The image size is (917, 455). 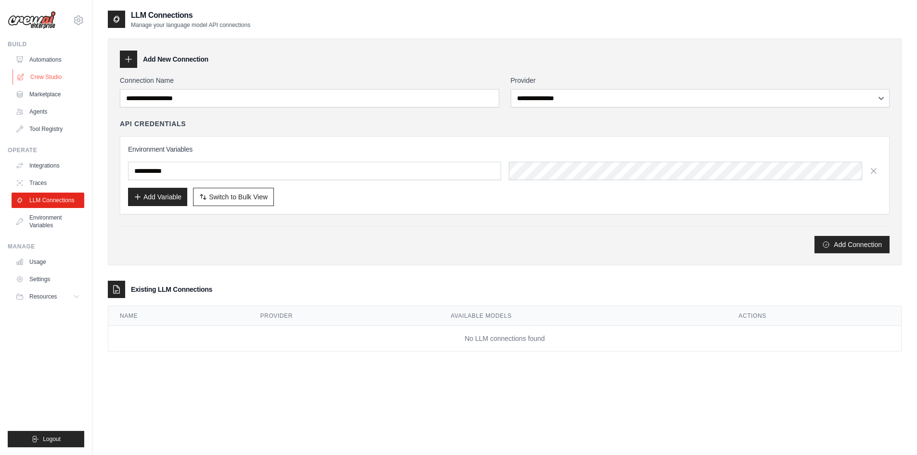 I want to click on a: Integrations, so click(x=48, y=166).